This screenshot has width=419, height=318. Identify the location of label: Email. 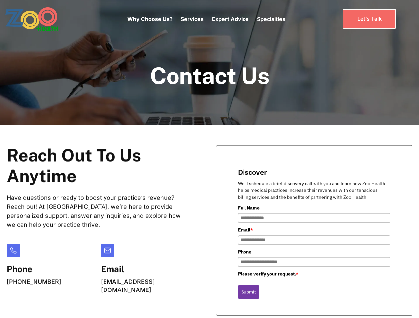
(314, 230).